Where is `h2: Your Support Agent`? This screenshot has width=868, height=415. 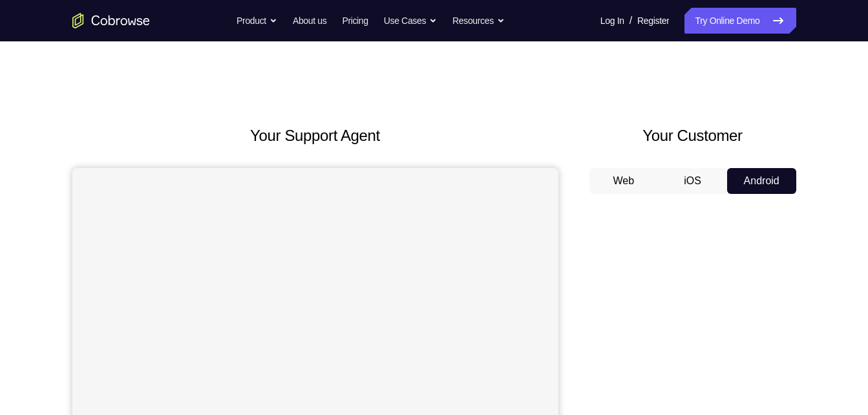 h2: Your Support Agent is located at coordinates (316, 136).